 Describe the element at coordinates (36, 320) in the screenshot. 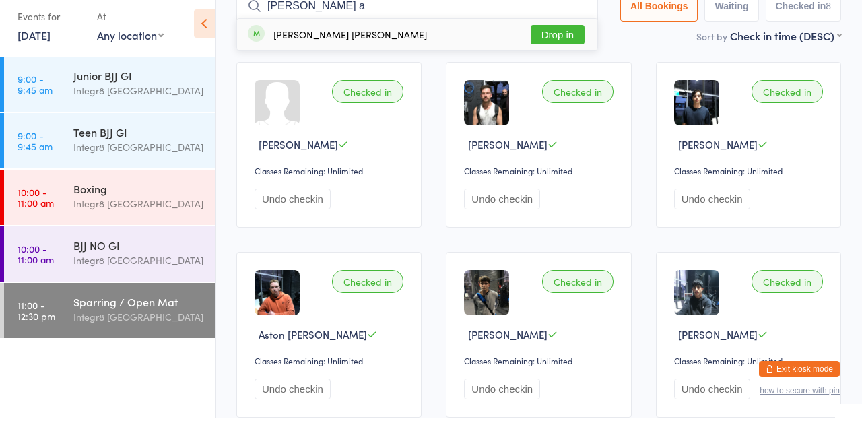

I see `time: 11:00 - 12:30 pm` at that location.